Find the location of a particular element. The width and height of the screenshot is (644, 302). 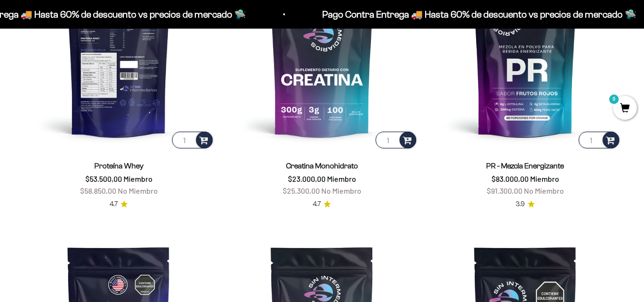

a: PR - Mezcla Energizante is located at coordinates (525, 166).